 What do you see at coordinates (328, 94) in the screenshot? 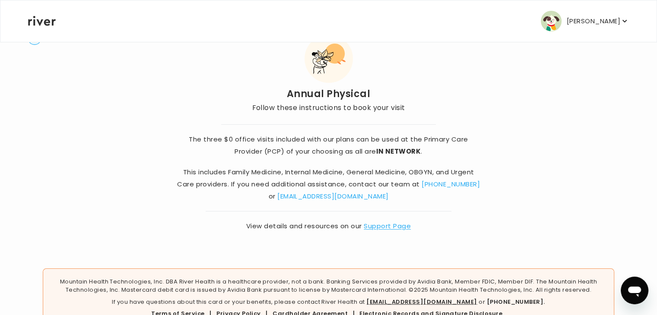
I see `h2: Annual Physical` at bounding box center [328, 94].